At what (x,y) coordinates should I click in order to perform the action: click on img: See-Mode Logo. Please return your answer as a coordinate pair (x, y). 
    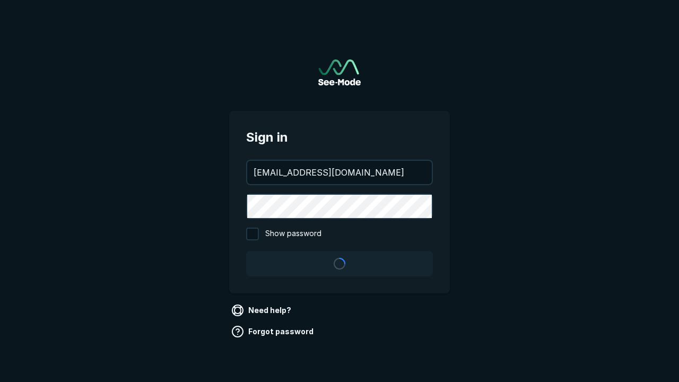
    Looking at the image, I should click on (340, 72).